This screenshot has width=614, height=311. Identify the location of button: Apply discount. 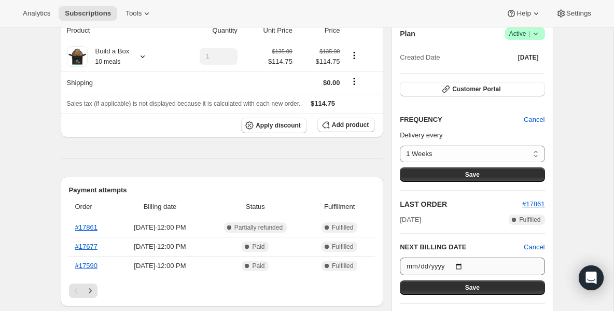
(274, 126).